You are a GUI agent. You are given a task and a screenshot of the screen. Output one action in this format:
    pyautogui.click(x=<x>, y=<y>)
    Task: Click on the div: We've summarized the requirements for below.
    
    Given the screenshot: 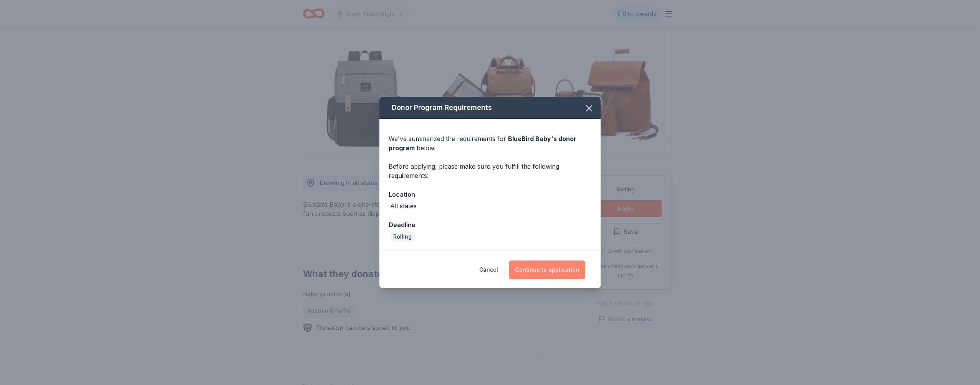 What is the action you would take?
    pyautogui.click(x=490, y=143)
    